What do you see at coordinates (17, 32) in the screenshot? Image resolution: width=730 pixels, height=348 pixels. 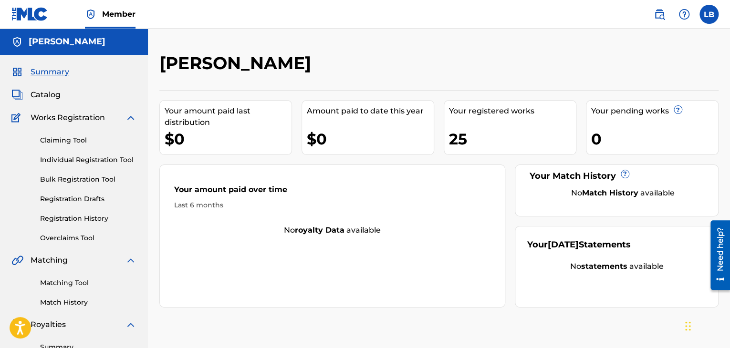 I see `div: Need help?` at bounding box center [17, 32].